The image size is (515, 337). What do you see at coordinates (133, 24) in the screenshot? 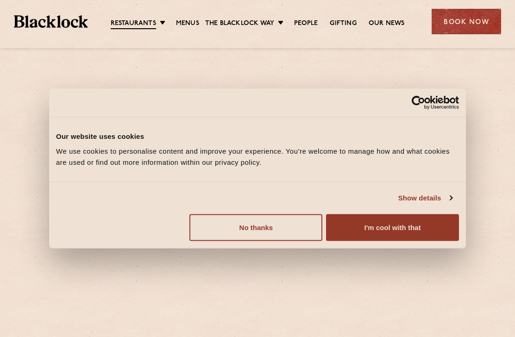
I see `a: Restaurants` at bounding box center [133, 24].